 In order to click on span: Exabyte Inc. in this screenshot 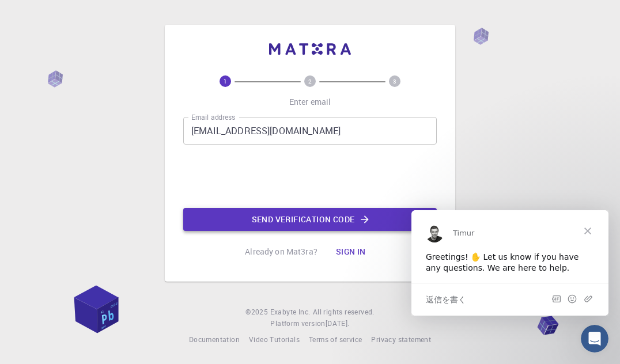, I will do `click(291, 311)`.